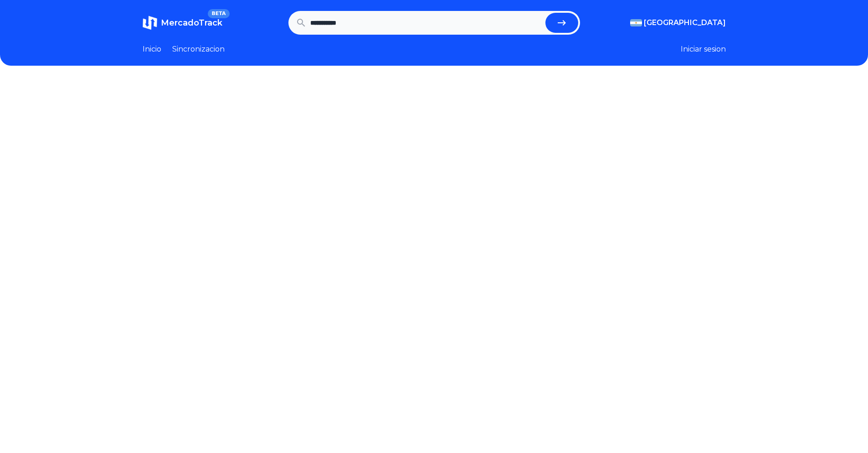  What do you see at coordinates (150, 23) in the screenshot?
I see `img: MercadoTrack` at bounding box center [150, 23].